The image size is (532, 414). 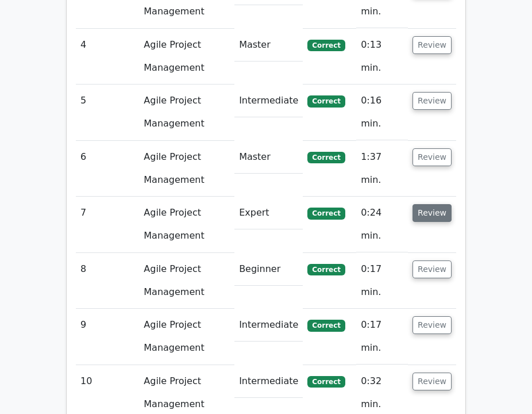 What do you see at coordinates (107, 57) in the screenshot?
I see `td: 4` at bounding box center [107, 57].